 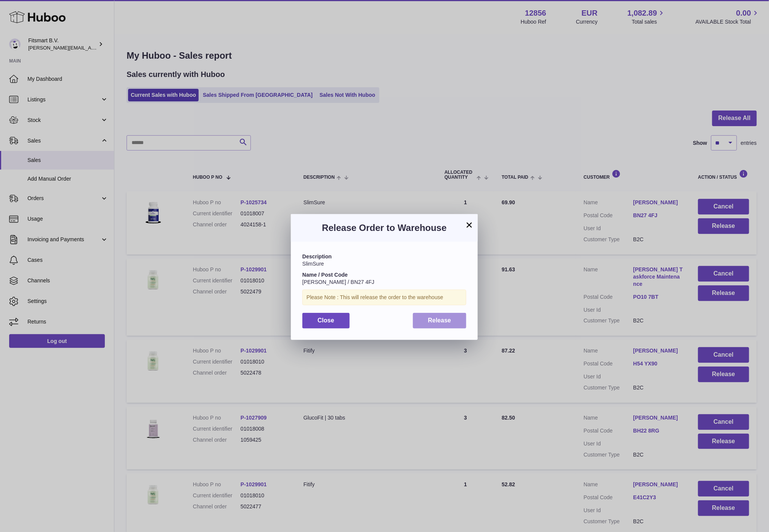 What do you see at coordinates (439, 320) in the screenshot?
I see `span: Release` at bounding box center [439, 320].